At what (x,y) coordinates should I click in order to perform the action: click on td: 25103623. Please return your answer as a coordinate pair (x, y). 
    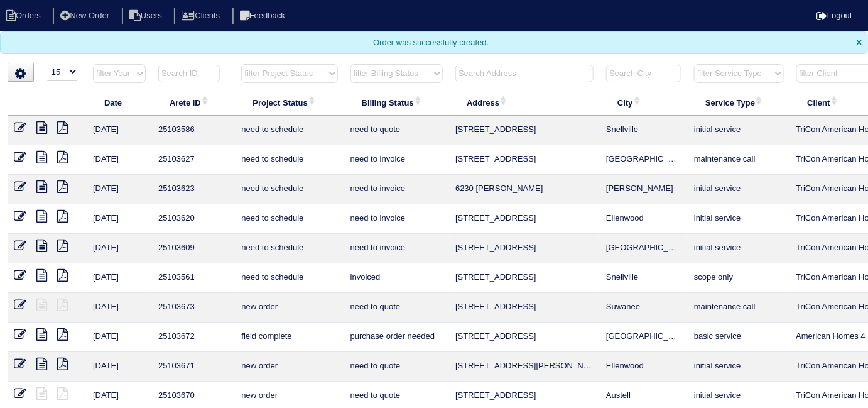
    Looking at the image, I should click on (194, 189).